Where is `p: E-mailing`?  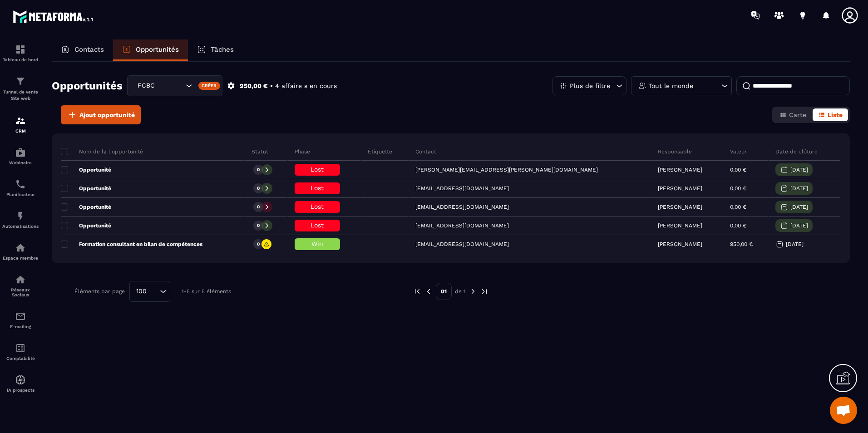
p: E-mailing is located at coordinates (20, 326).